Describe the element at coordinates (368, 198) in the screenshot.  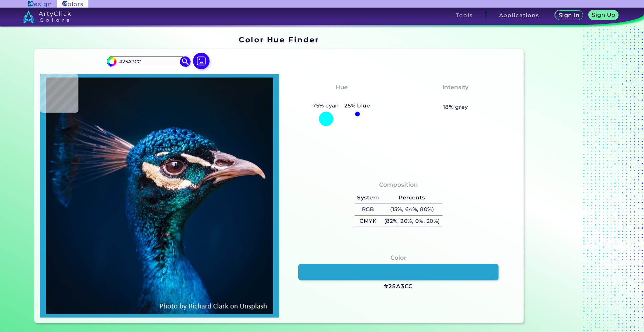
I see `h5: System` at that location.